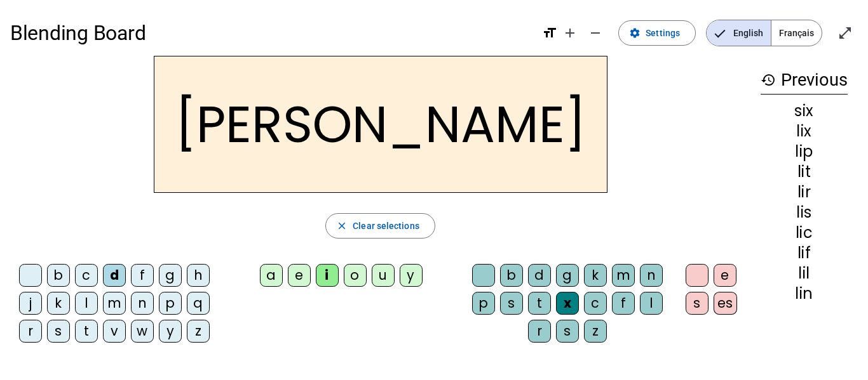 The image size is (868, 380). I want to click on div: x, so click(567, 303).